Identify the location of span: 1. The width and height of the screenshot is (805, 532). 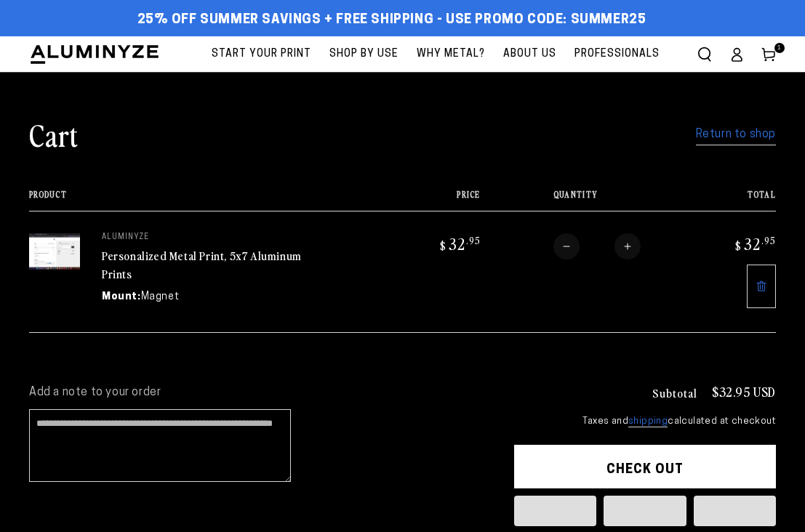
(779, 48).